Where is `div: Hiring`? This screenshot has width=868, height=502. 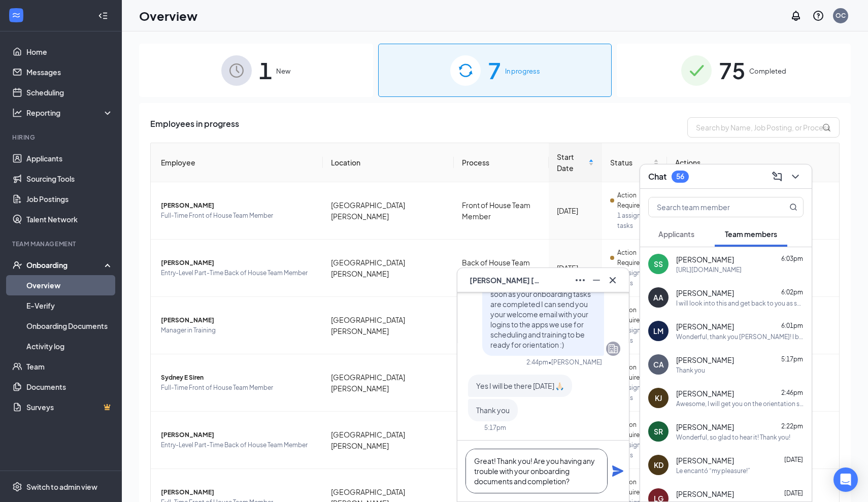
div: Hiring is located at coordinates (62, 137).